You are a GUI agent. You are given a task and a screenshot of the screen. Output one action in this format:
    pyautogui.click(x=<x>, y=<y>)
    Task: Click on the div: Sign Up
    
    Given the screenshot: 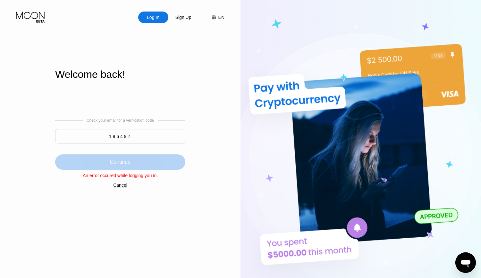 What is the action you would take?
    pyautogui.click(x=183, y=17)
    